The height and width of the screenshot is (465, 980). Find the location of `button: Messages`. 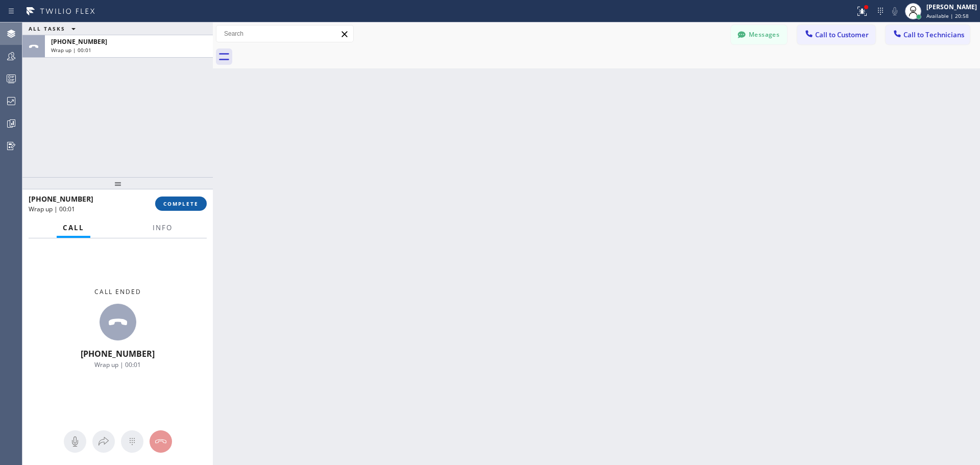

button: Messages is located at coordinates (759, 35).